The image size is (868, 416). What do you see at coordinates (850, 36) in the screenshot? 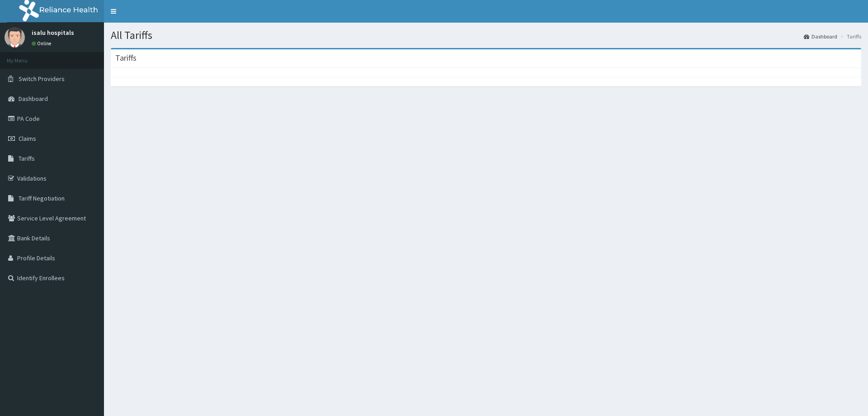
I see `li: Tariffs` at bounding box center [850, 36].